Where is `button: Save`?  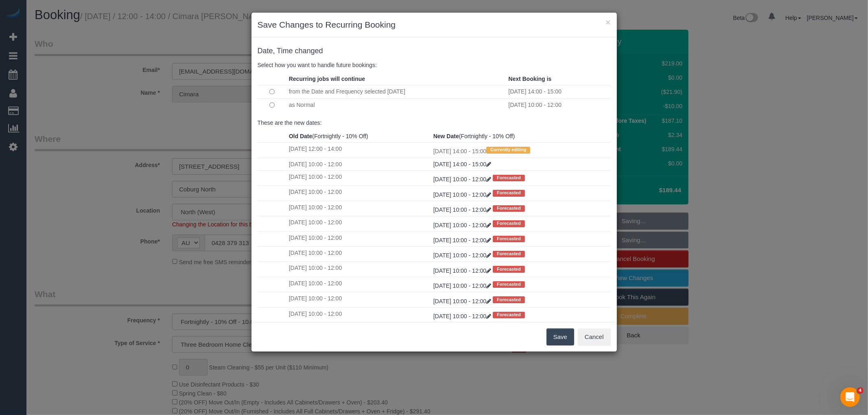
button: Save is located at coordinates (560, 337).